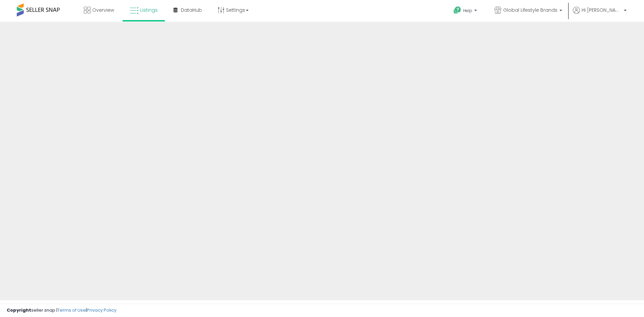 The image size is (644, 317). I want to click on span: Listings, so click(149, 10).